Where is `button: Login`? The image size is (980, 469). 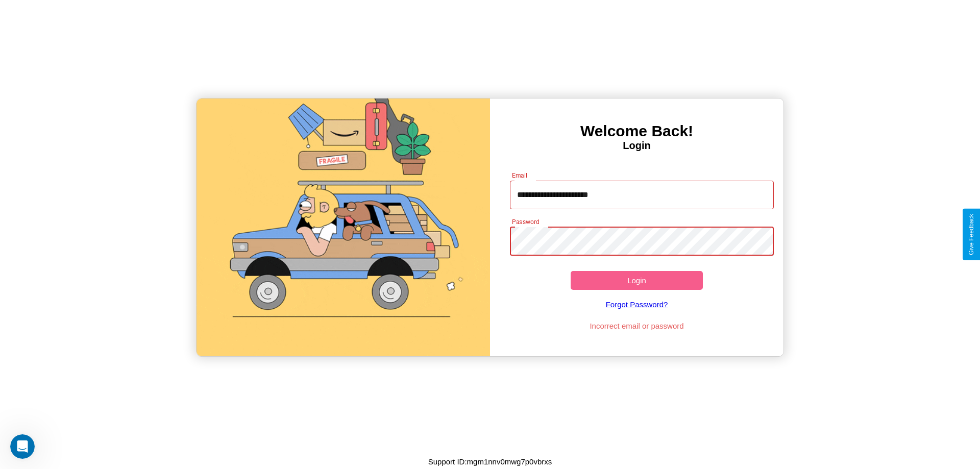 button: Login is located at coordinates (636, 280).